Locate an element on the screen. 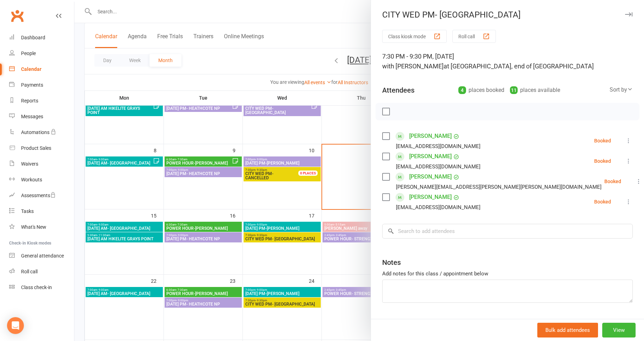 This screenshot has height=341, width=644. div: Tasks is located at coordinates (27, 211).